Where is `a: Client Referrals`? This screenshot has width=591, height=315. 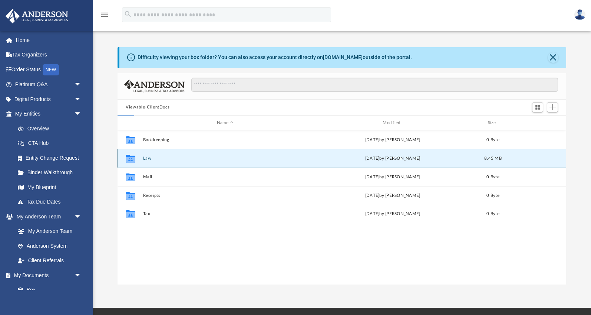 a: Client Referrals is located at coordinates (50, 260).